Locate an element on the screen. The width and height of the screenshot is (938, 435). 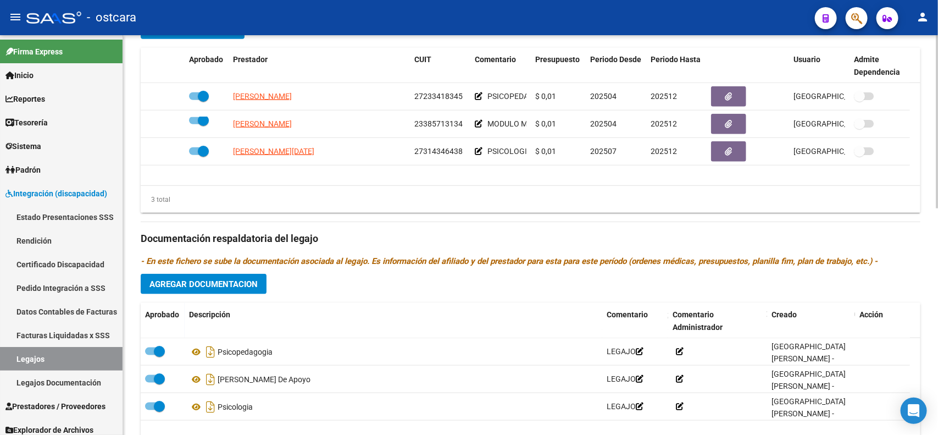
span: Acción is located at coordinates (871, 314).